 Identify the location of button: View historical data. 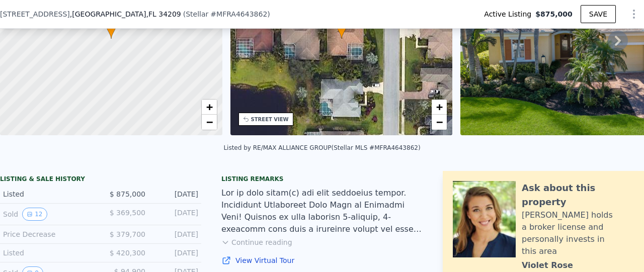
(34, 214).